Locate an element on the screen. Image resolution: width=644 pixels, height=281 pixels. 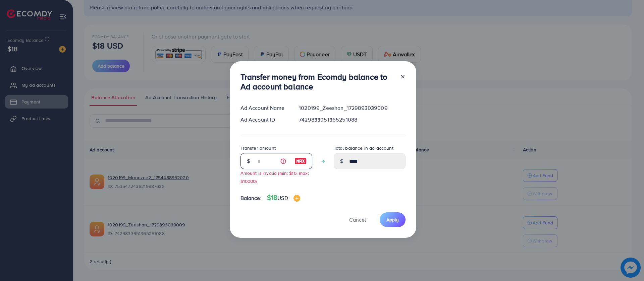
label: Total balance in ad account is located at coordinates (363, 148).